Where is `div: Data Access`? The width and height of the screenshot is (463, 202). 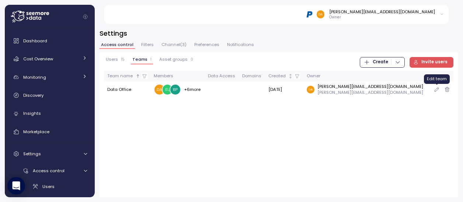
div: Data Access is located at coordinates (222, 76).